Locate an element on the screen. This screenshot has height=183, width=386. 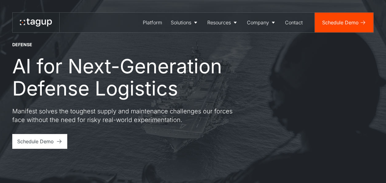
a: Resources is located at coordinates (223, 22).